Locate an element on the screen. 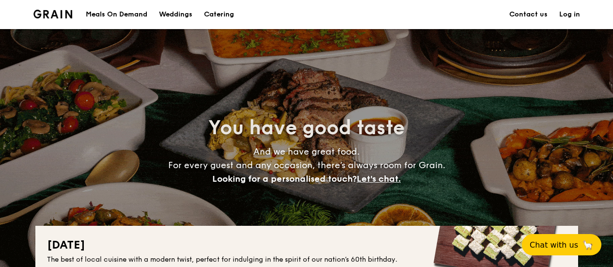  span: You have good taste is located at coordinates (306, 128).